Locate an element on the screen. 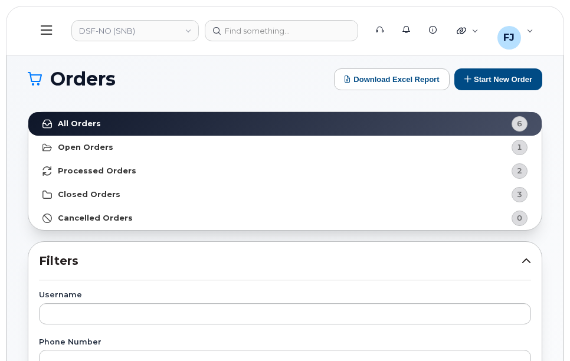  span: 3 is located at coordinates (519, 194).